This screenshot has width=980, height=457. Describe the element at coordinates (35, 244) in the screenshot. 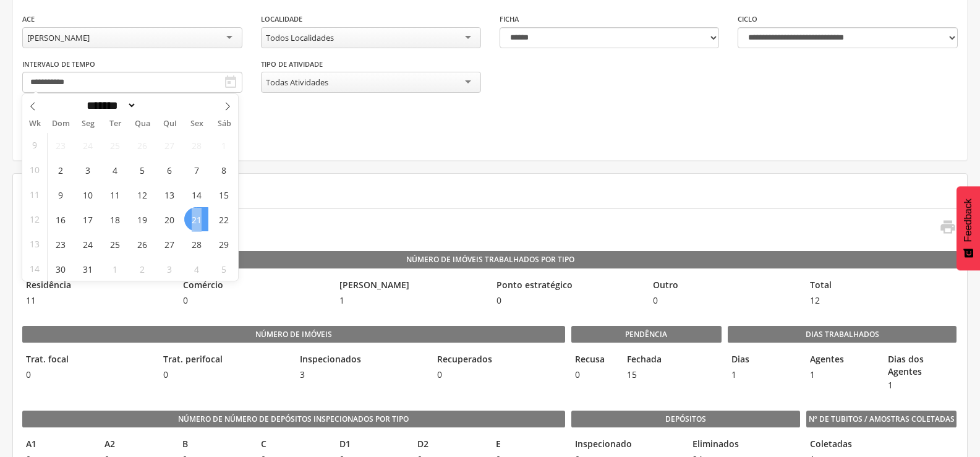

I see `span: 13` at that location.